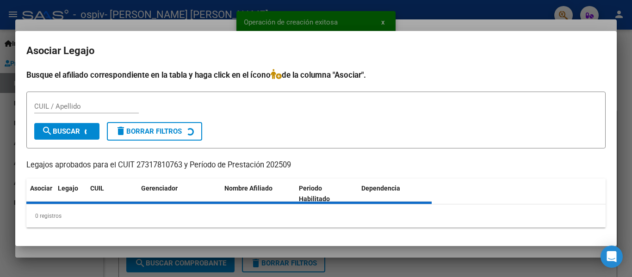 This screenshot has width=632, height=277. I want to click on div: 0 registros, so click(316, 216).